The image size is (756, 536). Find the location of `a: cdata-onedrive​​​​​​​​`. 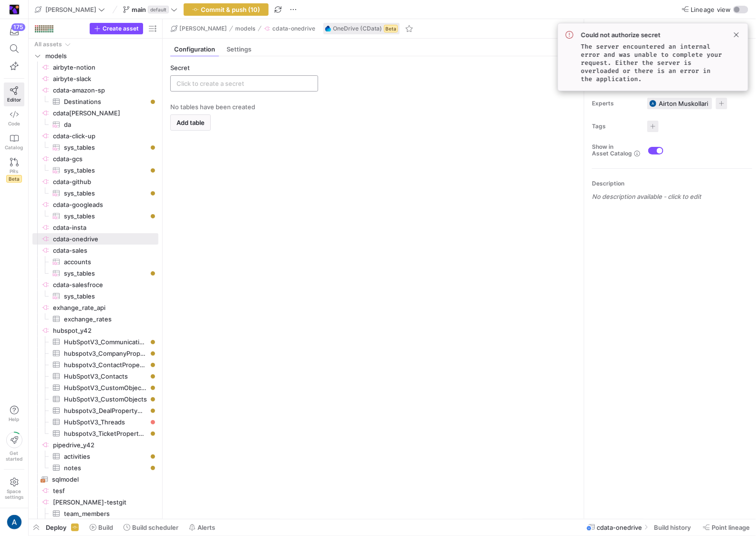

a: cdata-onedrive​​​​​​​​ is located at coordinates (95, 239).